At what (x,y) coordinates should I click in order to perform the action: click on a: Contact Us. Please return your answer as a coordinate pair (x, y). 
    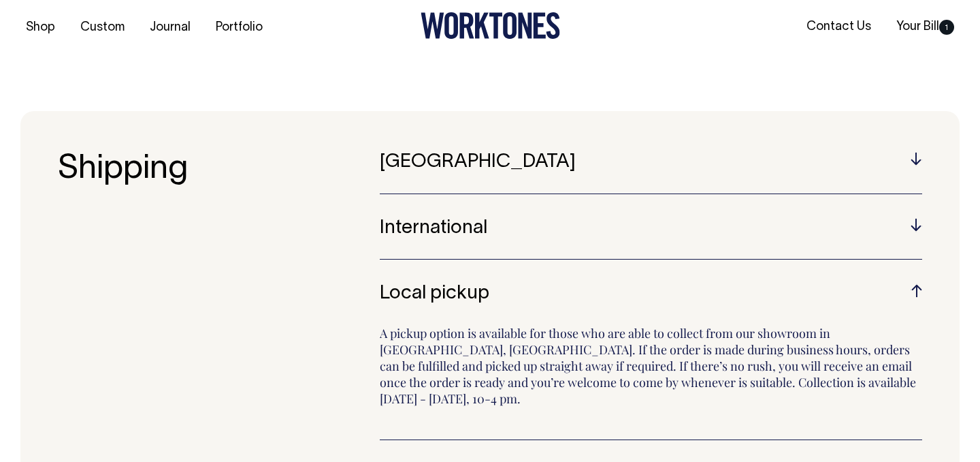
    Looking at the image, I should click on (839, 27).